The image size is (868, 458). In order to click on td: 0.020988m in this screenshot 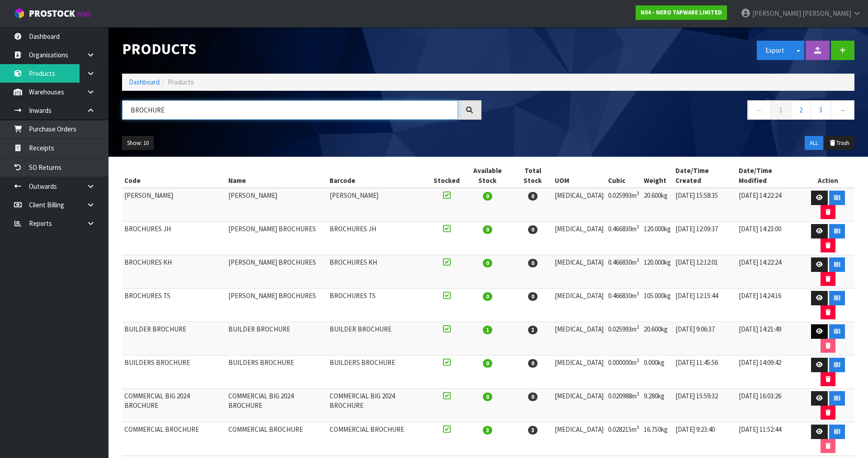, I will do `click(623, 405)`.